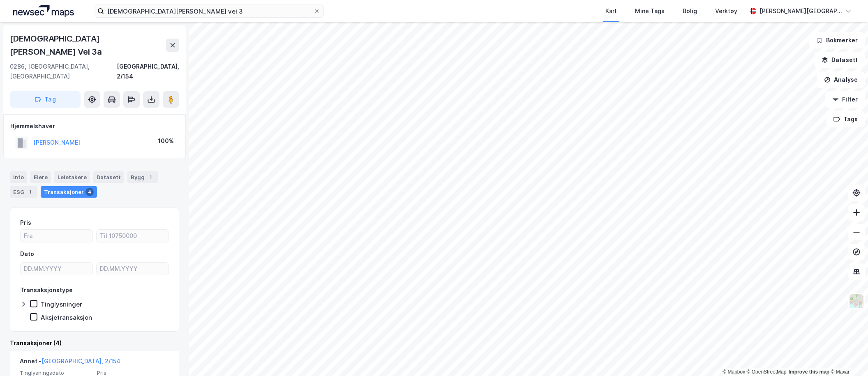 The width and height of the screenshot is (868, 376). Describe the element at coordinates (837, 40) in the screenshot. I see `button: Bokmerker` at that location.